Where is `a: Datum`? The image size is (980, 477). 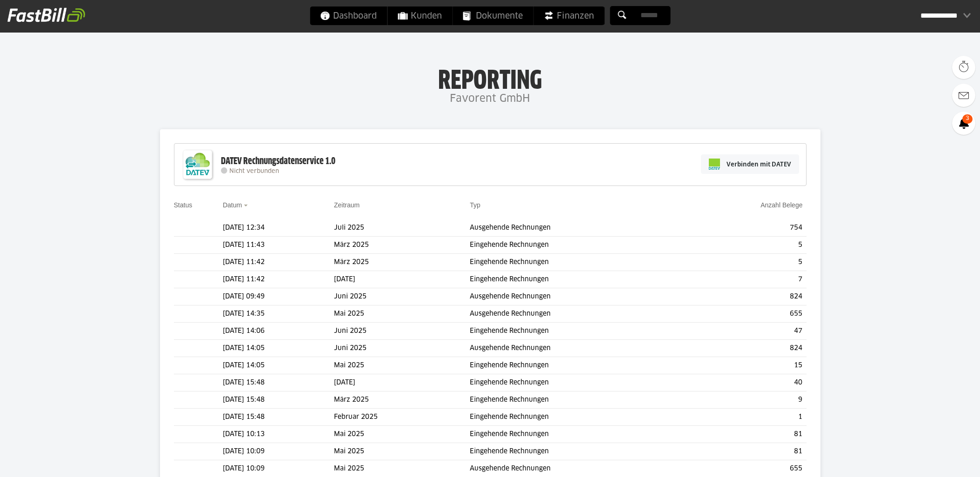
a: Datum is located at coordinates (232, 205).